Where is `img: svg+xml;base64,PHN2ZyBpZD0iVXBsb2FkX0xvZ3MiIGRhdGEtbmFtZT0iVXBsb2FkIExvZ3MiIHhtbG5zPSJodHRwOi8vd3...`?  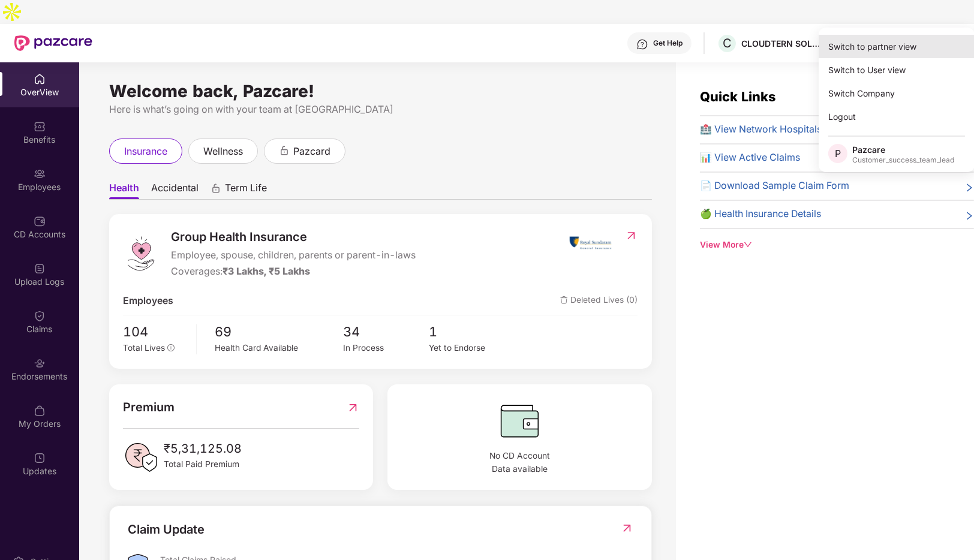
img: svg+xml;base64,PHN2ZyBpZD0iVXBsb2FkX0xvZ3MiIGRhdGEtbmFtZT0iVXBsb2FkIExvZ3MiIHhtbG5zPSJodHRwOi8vd3... is located at coordinates (39, 268).